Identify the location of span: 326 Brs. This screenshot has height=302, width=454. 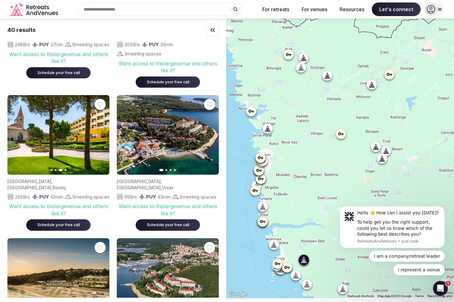
(22, 196).